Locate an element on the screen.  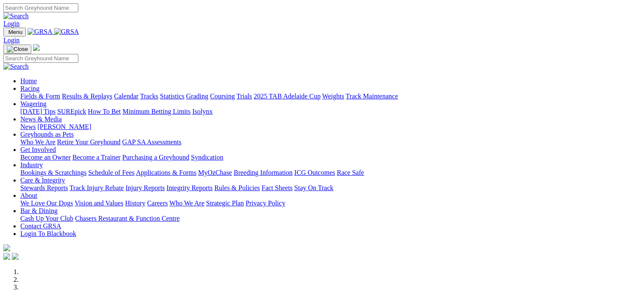
a: Bookings & Scratchings is located at coordinates (54, 172).